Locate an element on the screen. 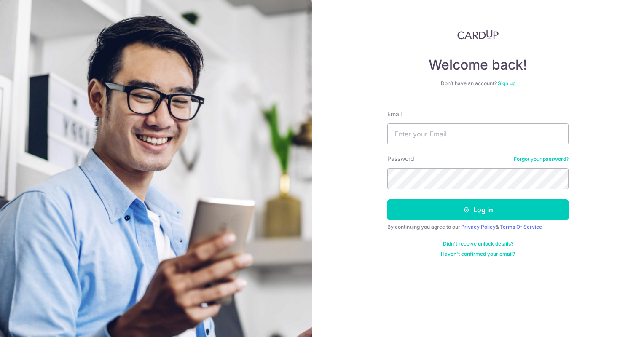 The image size is (644, 337). div: By continuing you agree to our & is located at coordinates (478, 227).